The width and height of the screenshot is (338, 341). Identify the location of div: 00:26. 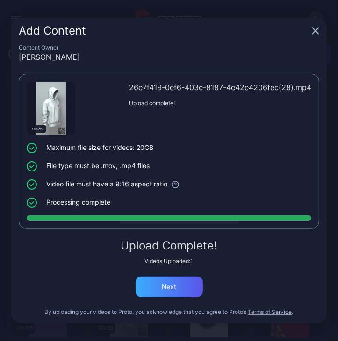
(37, 129).